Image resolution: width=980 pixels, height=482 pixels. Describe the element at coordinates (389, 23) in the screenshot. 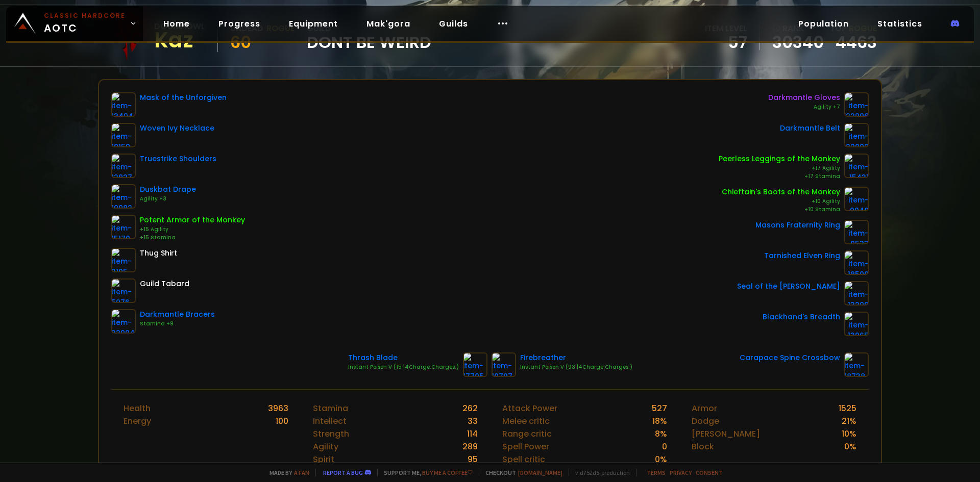

I see `a: Mak'gora` at that location.